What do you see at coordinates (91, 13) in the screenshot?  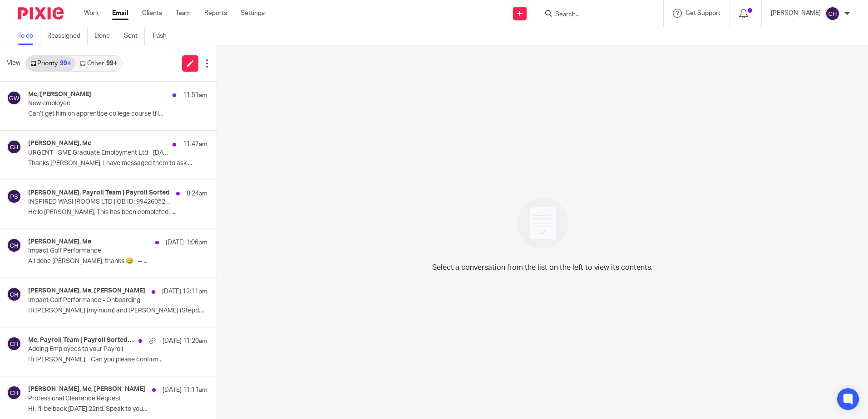 I see `a: Work` at bounding box center [91, 13].